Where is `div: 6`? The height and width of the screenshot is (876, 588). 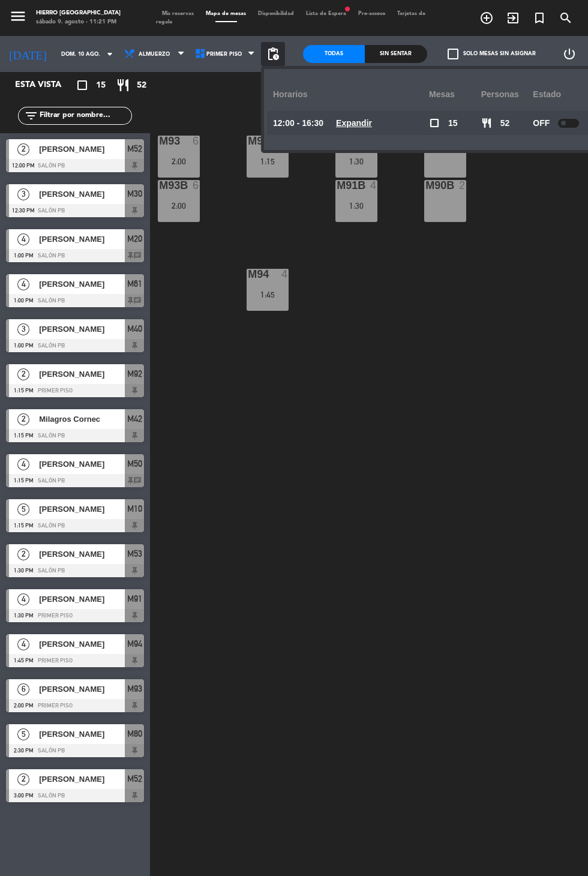
div: 6 is located at coordinates (196, 186).